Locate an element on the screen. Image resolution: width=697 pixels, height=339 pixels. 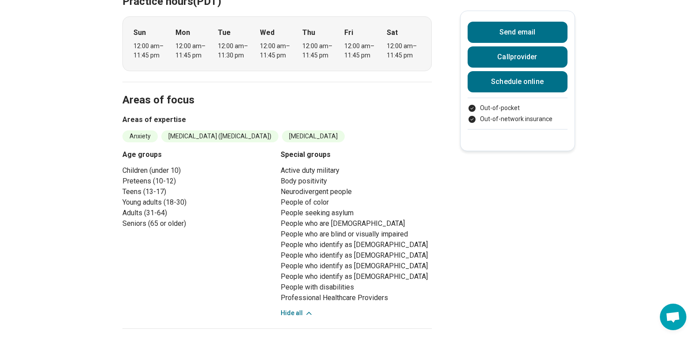
strong: Wed is located at coordinates (267, 33).